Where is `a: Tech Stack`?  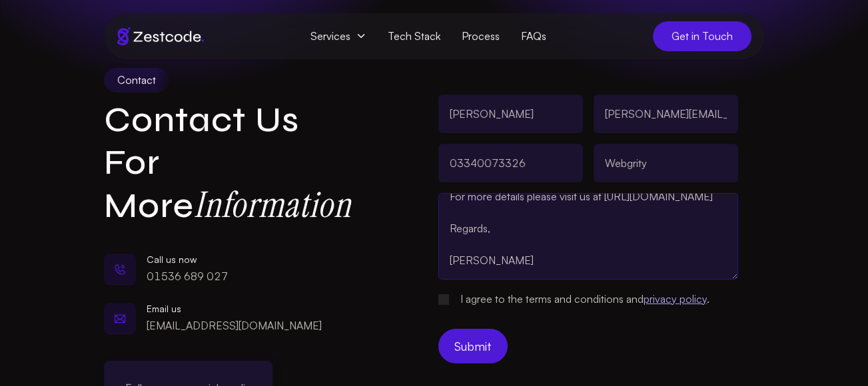
a: Tech Stack is located at coordinates (414, 36).